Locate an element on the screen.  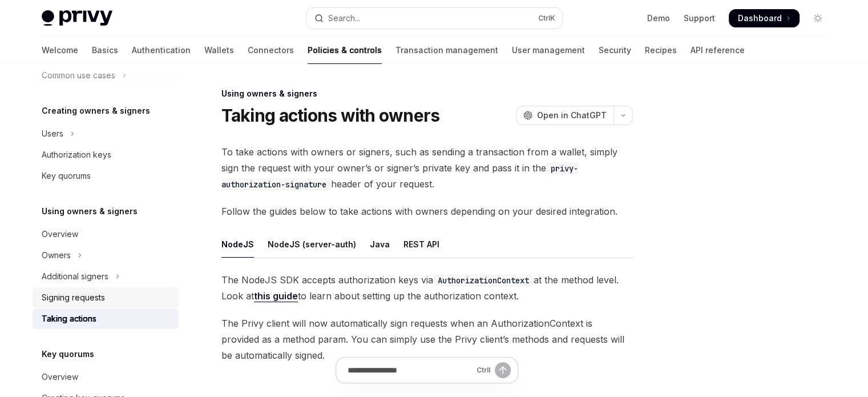
h5: Using owners & signers is located at coordinates (90, 211).